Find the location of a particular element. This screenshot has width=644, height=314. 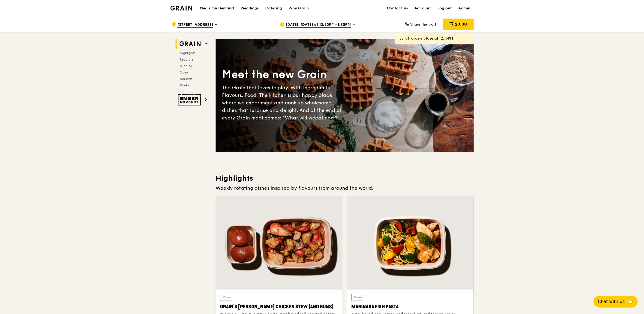

div: Weddings is located at coordinates (250, 8).